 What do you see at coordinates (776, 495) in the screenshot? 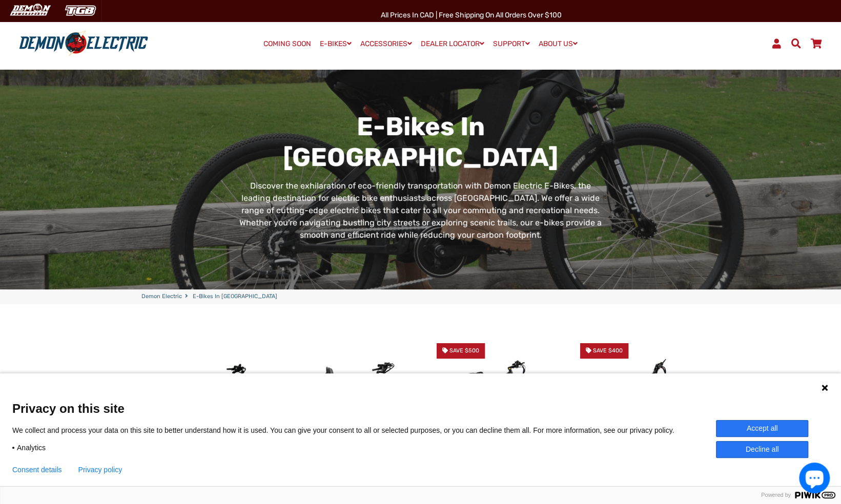
I see `span: Powered by` at bounding box center [776, 495].